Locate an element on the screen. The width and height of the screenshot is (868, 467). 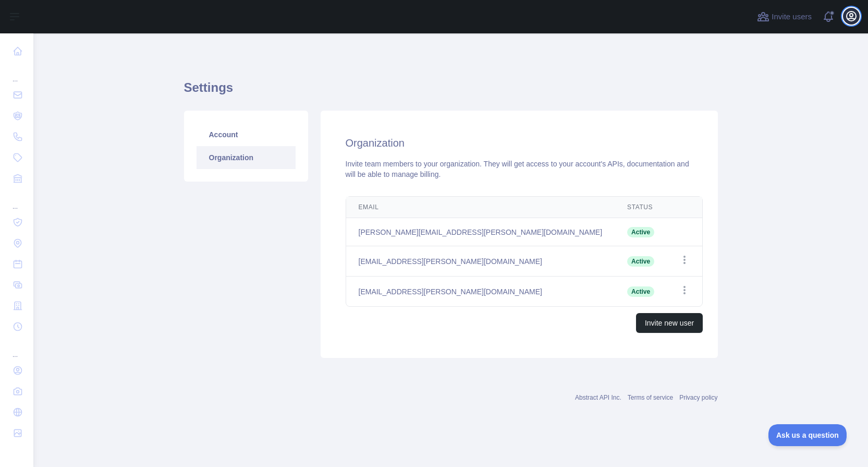
h1: Settings is located at coordinates (451, 92).